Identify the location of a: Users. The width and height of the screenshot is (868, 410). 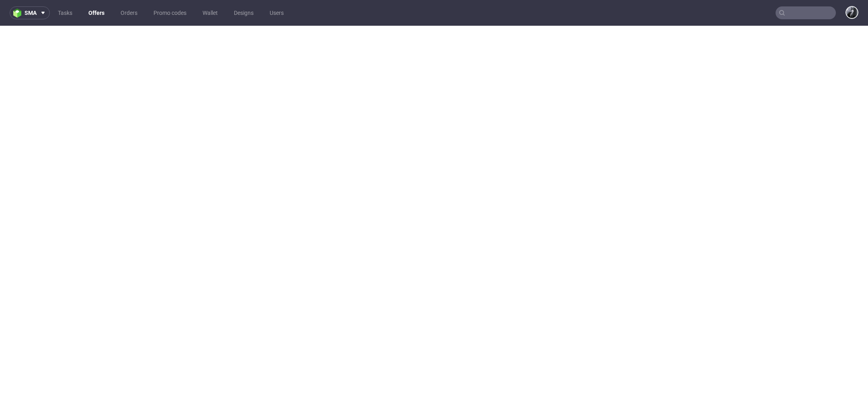
(276, 13).